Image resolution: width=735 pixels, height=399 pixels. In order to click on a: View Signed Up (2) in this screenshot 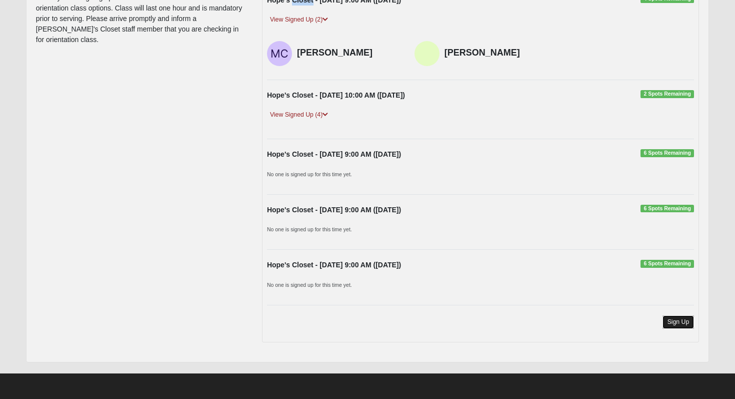, I will do `click(299, 20)`.